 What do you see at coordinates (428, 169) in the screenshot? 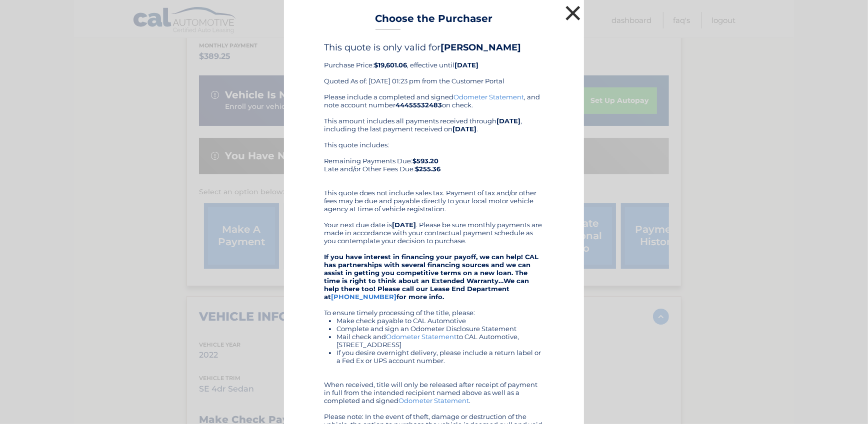
I see `b: $255.36` at bounding box center [428, 169].